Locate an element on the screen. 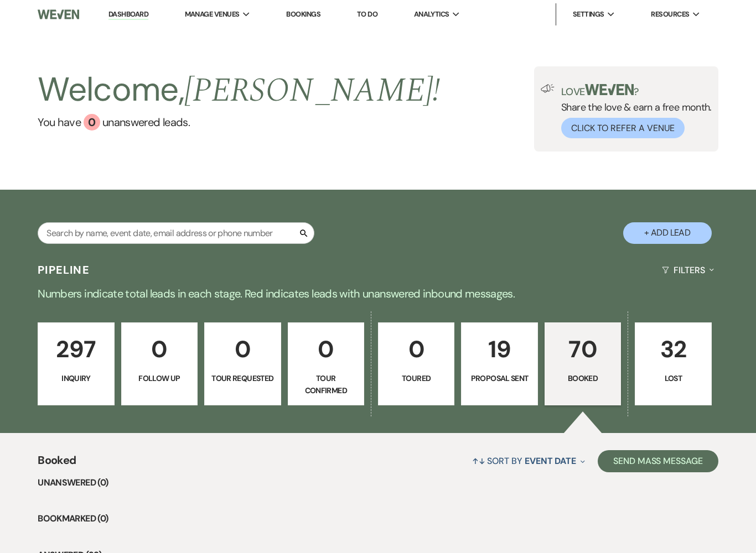  p: 297 is located at coordinates (75, 349).